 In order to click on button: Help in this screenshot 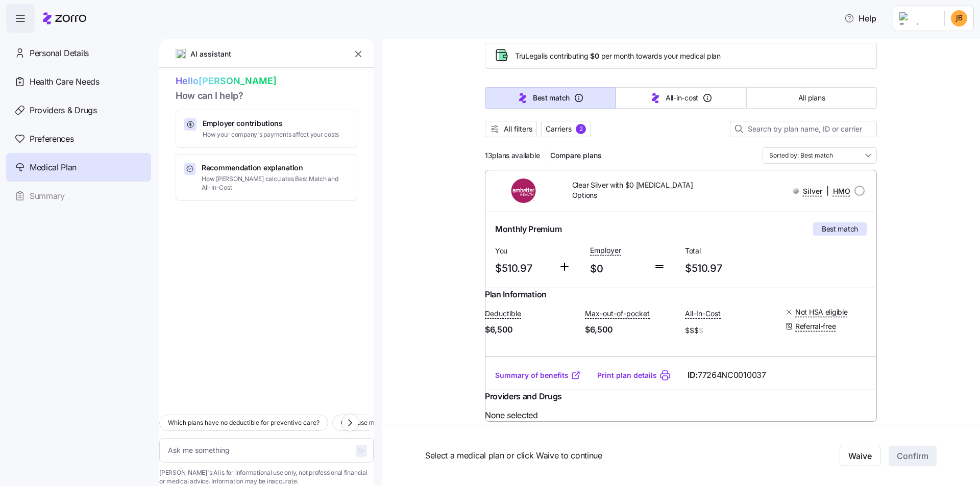, I will do `click(860, 19)`.